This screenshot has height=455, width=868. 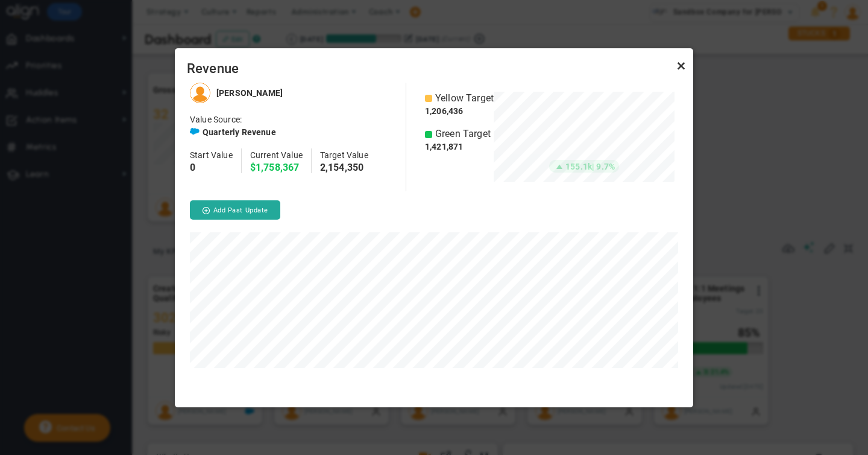 I want to click on span: Yellow Target, so click(x=464, y=98).